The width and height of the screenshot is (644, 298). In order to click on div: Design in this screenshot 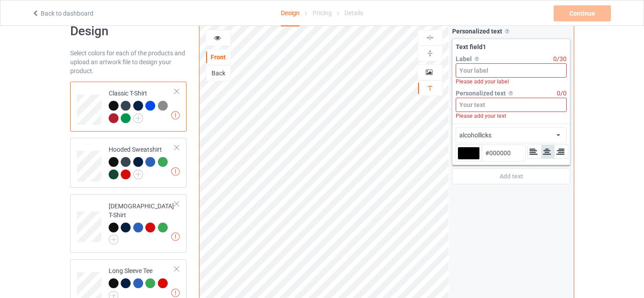, I will do `click(291, 13)`.